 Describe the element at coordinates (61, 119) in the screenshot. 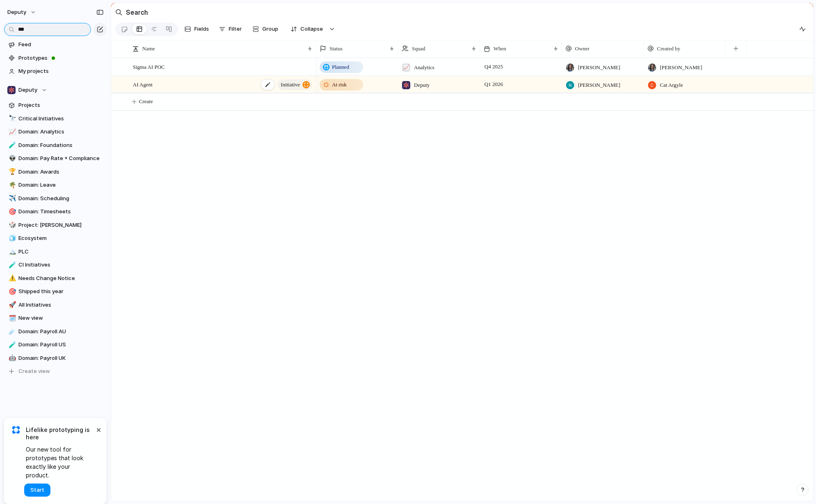

I see `span: Critical Initiatives` at that location.